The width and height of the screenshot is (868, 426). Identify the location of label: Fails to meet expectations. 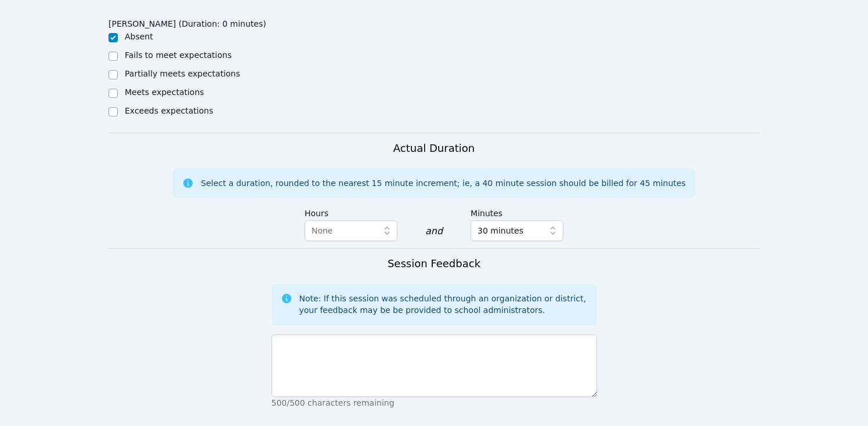
(178, 55).